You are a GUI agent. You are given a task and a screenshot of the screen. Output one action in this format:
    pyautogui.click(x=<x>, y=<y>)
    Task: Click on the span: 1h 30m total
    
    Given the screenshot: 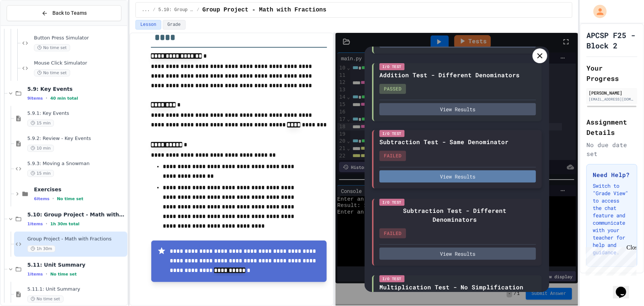 What is the action you would take?
    pyautogui.click(x=65, y=224)
    